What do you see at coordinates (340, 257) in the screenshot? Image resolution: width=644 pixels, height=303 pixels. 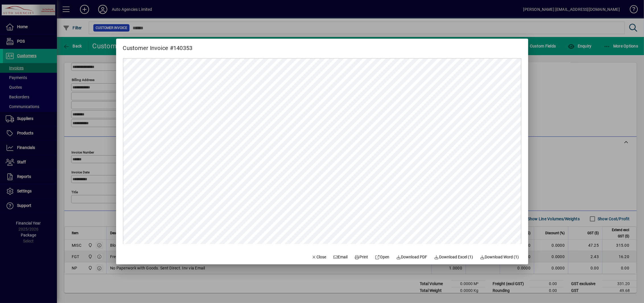 I see `button: Email` at bounding box center [340, 257].